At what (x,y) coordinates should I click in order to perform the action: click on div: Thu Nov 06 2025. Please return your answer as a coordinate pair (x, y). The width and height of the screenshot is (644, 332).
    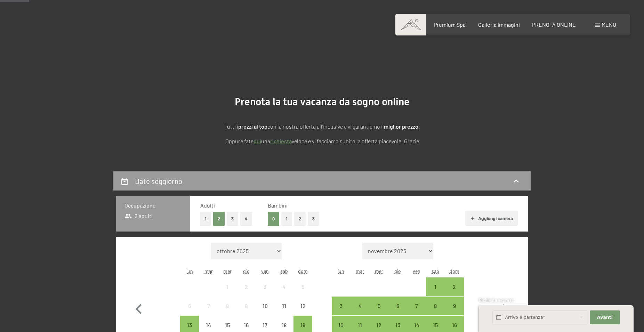
    Looking at the image, I should click on (398, 306).